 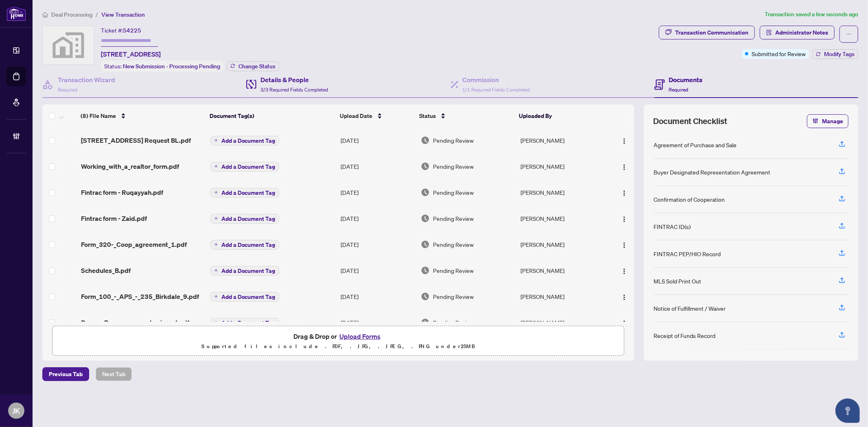 What do you see at coordinates (72, 15) in the screenshot?
I see `span: Deal Processing` at bounding box center [72, 15].